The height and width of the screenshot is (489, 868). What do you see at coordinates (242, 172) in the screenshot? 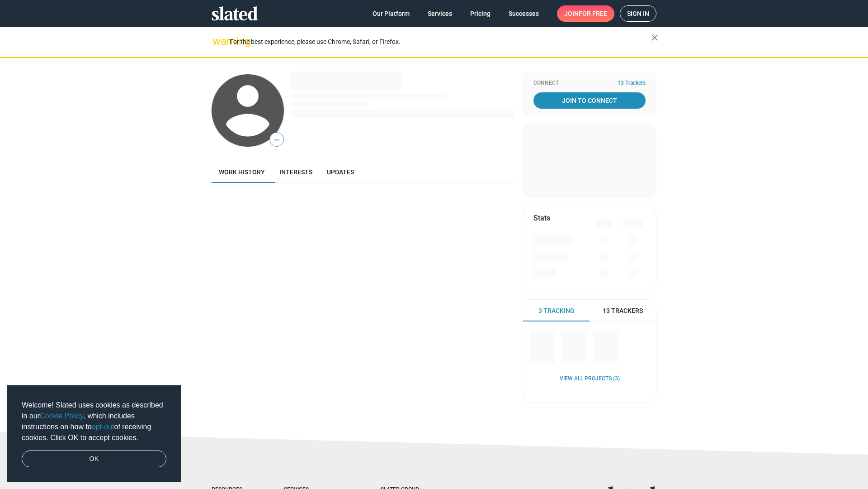
I see `span: Work history` at bounding box center [242, 172].